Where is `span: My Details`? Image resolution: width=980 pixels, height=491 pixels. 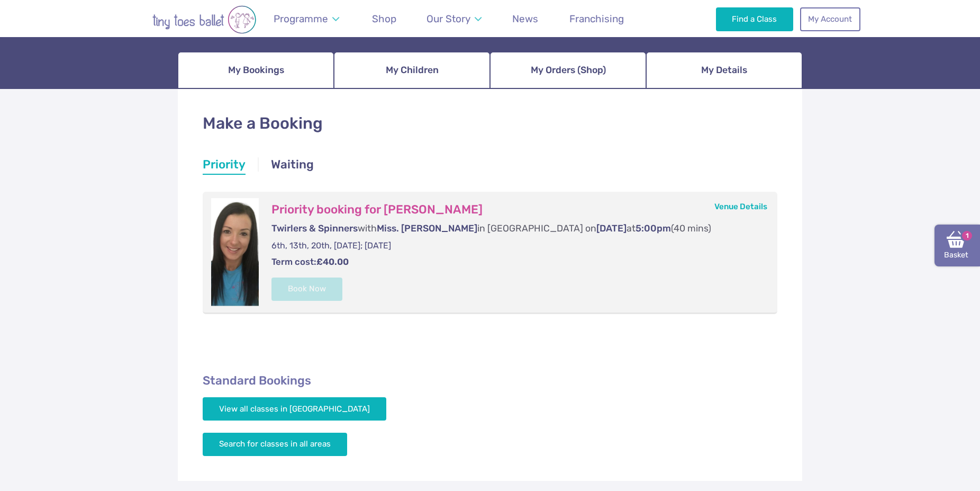
span: My Details is located at coordinates (724, 70).